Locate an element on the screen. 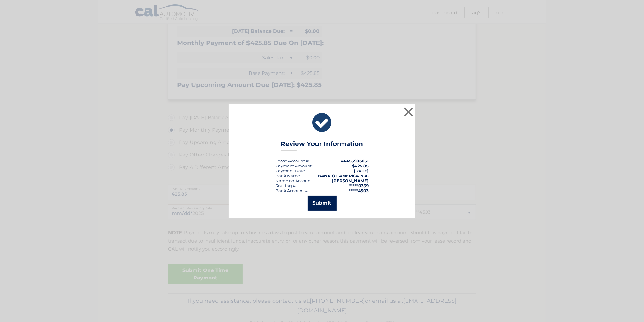 This screenshot has width=644, height=322. div: Lease Account #: is located at coordinates (293, 161).